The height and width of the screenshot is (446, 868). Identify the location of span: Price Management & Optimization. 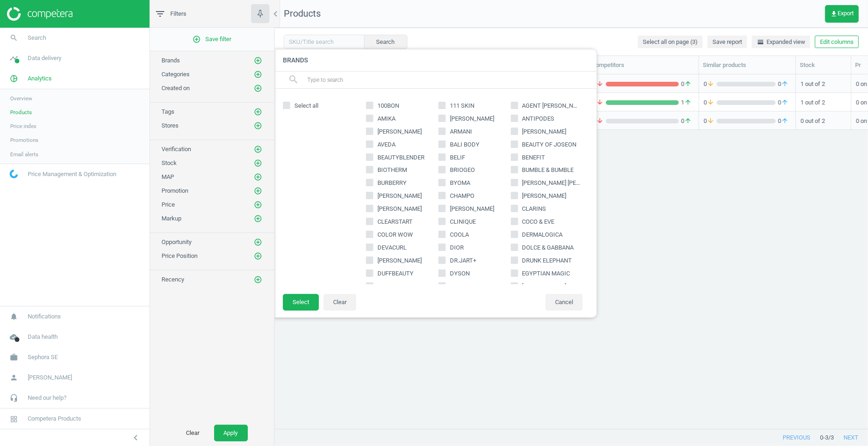
(72, 174).